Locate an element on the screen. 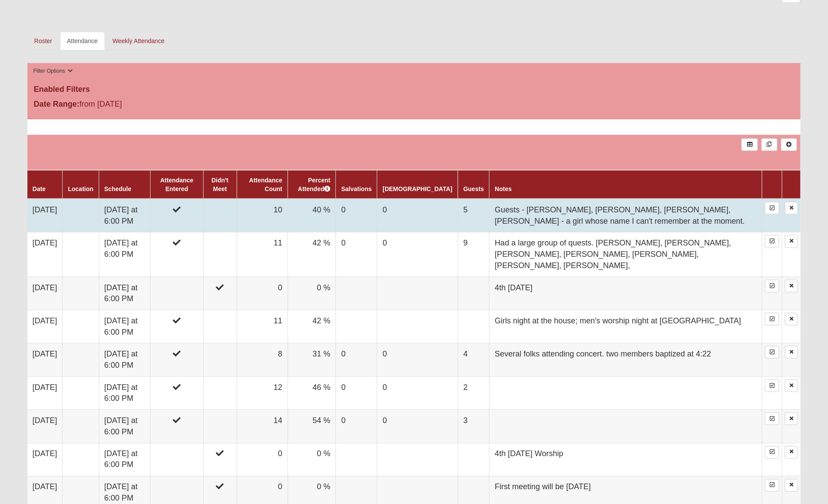 This screenshot has width=828, height=504. a: Percent Attended is located at coordinates (314, 184).